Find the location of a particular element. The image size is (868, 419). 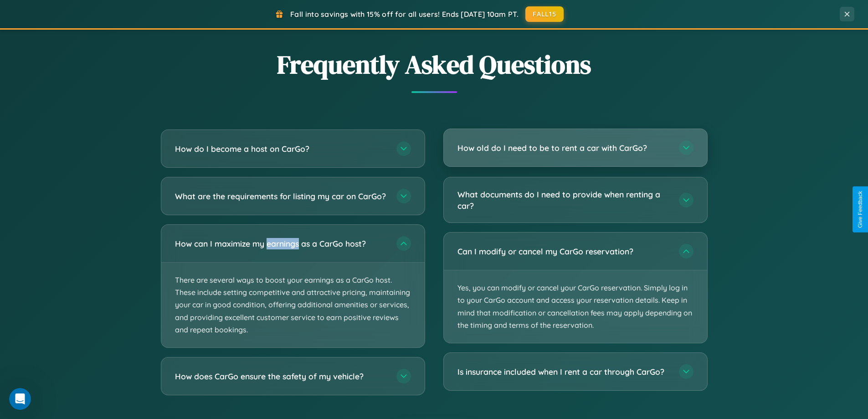

h3: What are the requirements for listing my car on CarGo? is located at coordinates (281, 196).